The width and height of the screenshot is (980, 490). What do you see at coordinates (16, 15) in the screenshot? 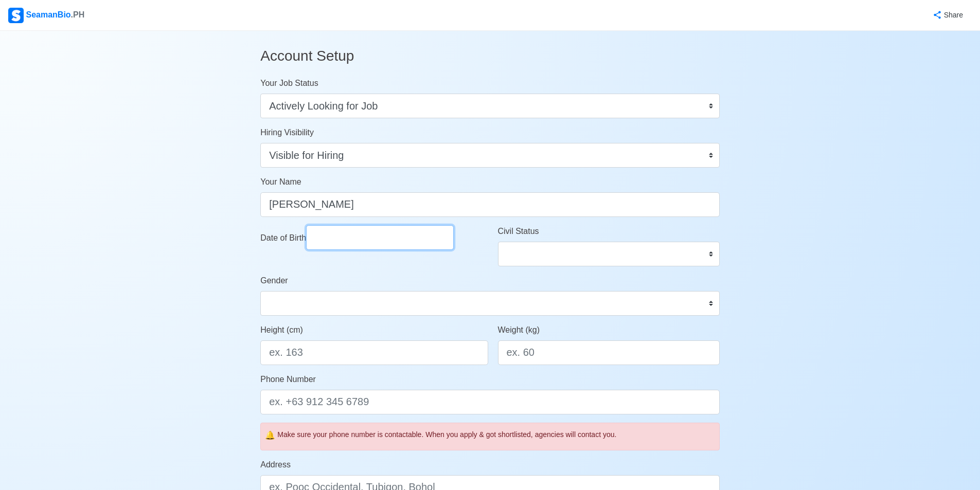
I see `img: Logo` at bounding box center [16, 15].